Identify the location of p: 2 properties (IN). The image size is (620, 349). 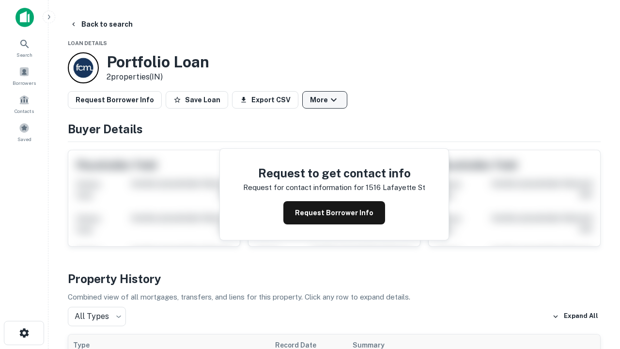
(158, 77).